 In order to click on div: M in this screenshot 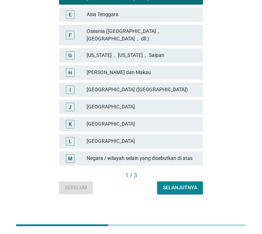, I will do `click(70, 158)`.